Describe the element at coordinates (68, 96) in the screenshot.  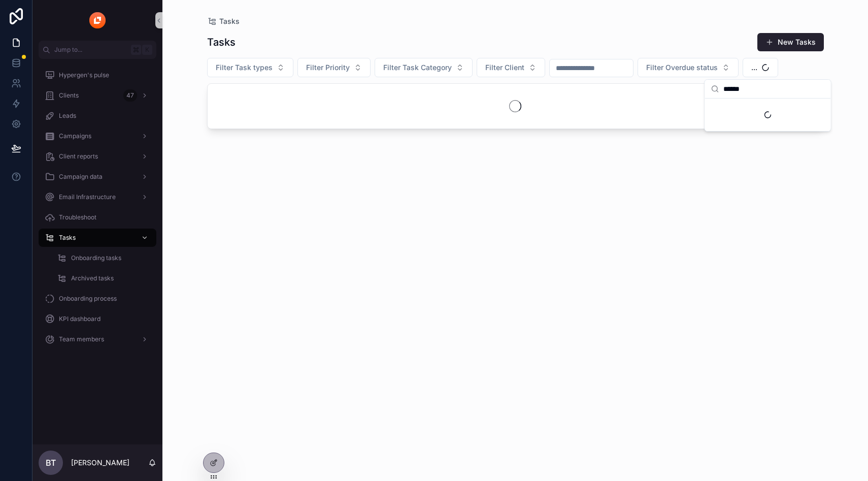
I see `span: Clients` at that location.